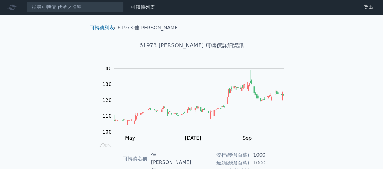 Image resolution: width=383 pixels, height=169 pixels. What do you see at coordinates (107, 116) in the screenshot?
I see `tspan: 110` at bounding box center [107, 116].